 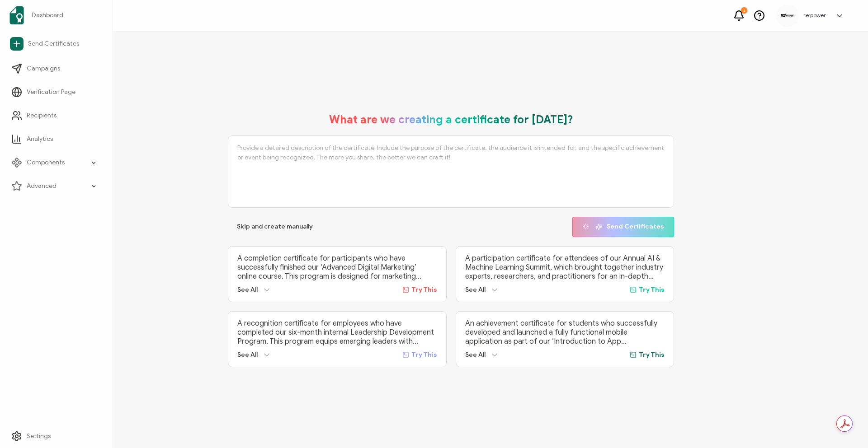 What do you see at coordinates (48, 15) in the screenshot?
I see `span: Dashboard` at bounding box center [48, 15].